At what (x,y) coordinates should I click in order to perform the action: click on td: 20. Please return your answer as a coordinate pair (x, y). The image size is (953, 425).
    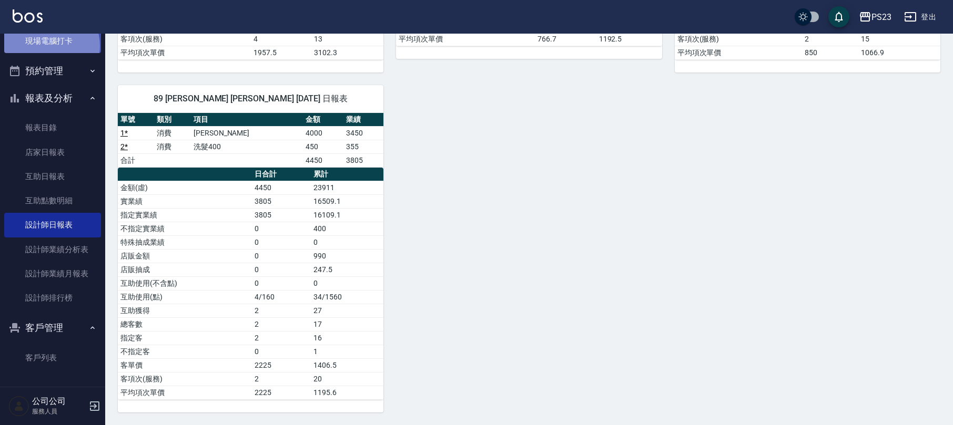
    Looking at the image, I should click on (347, 379).